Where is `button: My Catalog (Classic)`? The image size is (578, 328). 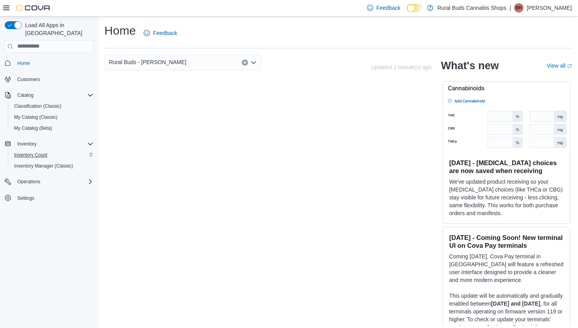
button: My Catalog (Classic) is located at coordinates (52, 117).